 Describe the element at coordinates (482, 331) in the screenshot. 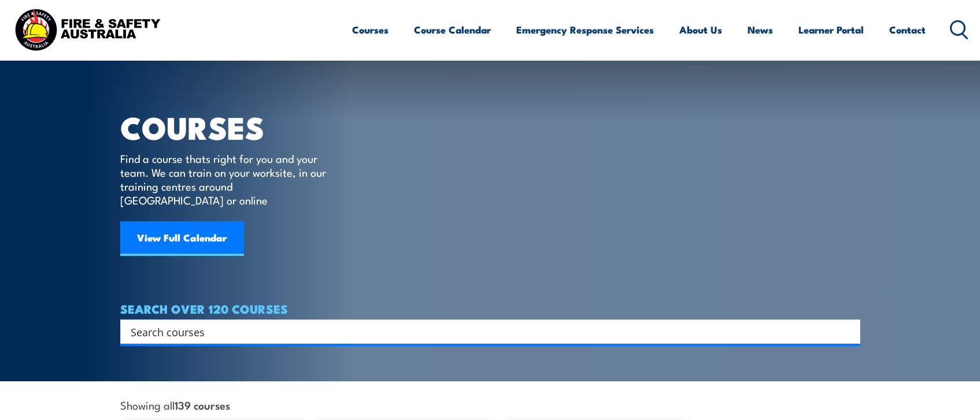

I see `input: Search input` at that location.